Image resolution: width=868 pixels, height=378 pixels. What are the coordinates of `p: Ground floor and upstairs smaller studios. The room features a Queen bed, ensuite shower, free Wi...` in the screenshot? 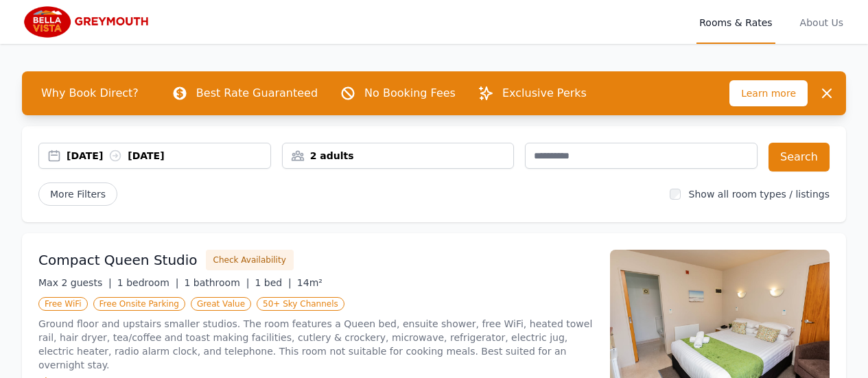 It's located at (316, 345).